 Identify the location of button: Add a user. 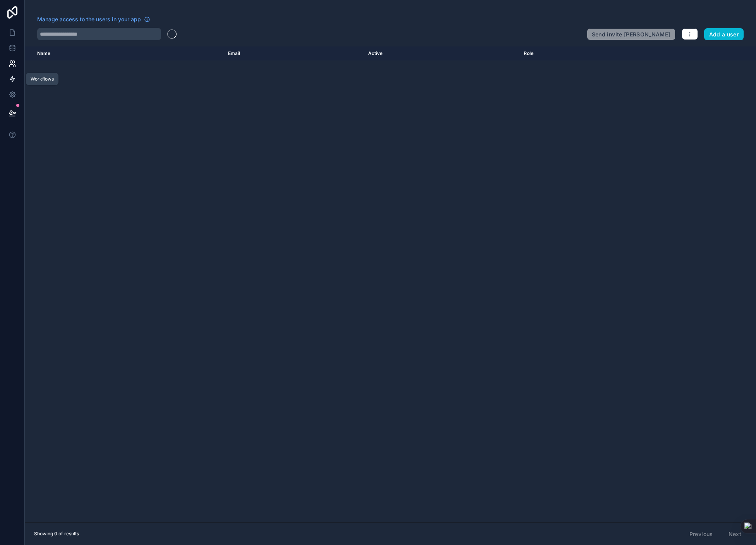
(724, 35).